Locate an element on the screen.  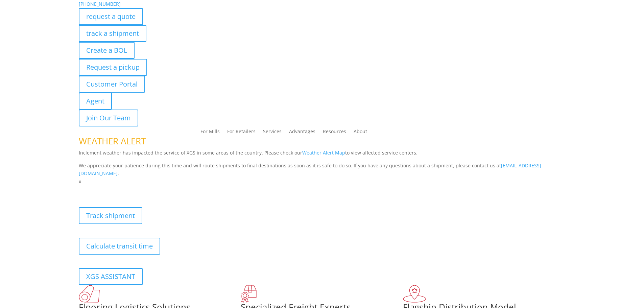
p: Inclement weather has impacted the service of XGS in some areas of the country. Please check our ... is located at coordinates (322, 155).